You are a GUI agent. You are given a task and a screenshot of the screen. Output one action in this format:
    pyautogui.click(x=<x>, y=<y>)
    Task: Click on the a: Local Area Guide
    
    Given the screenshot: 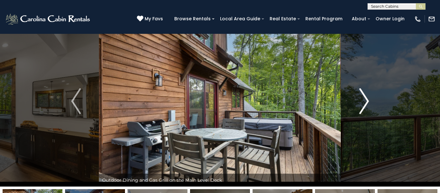 What is the action you would take?
    pyautogui.click(x=240, y=19)
    